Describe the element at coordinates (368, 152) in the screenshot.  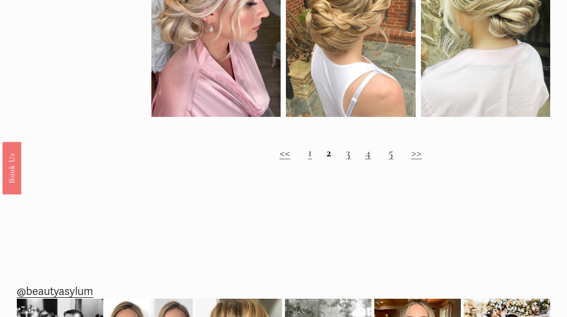
I see `a: 4` at that location.